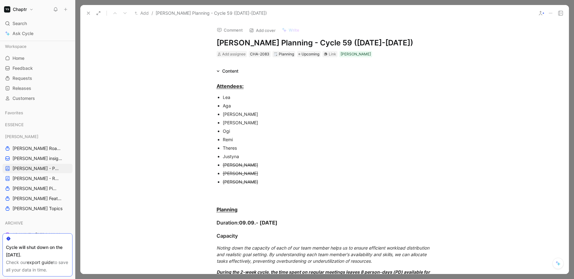 Image resolution: width=574 pixels, height=279 pixels. I want to click on button: Write, so click(291, 30).